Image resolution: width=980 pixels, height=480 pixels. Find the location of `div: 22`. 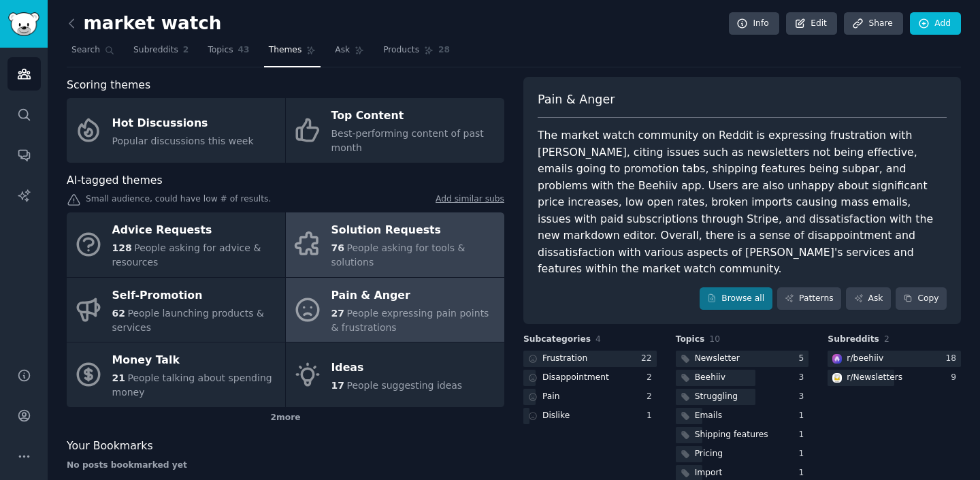

div: 22 is located at coordinates (649, 359).